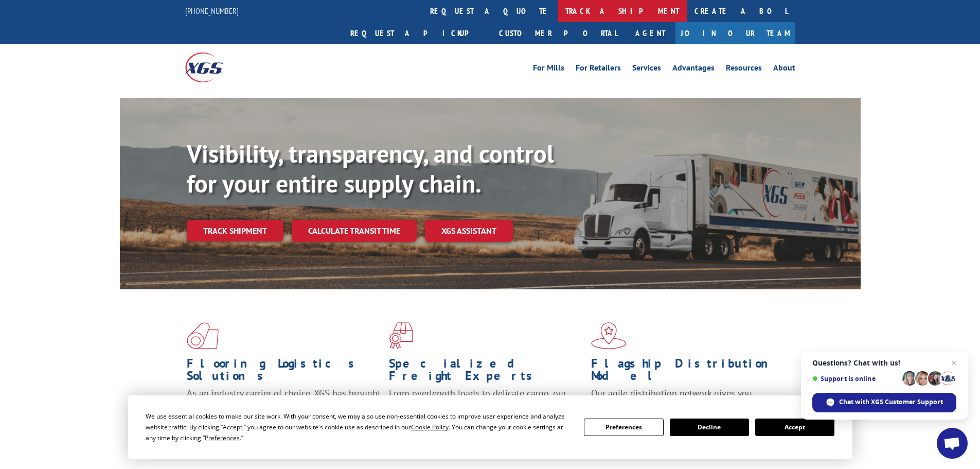  What do you see at coordinates (417, 33) in the screenshot?
I see `a: Request a pickup` at bounding box center [417, 33].